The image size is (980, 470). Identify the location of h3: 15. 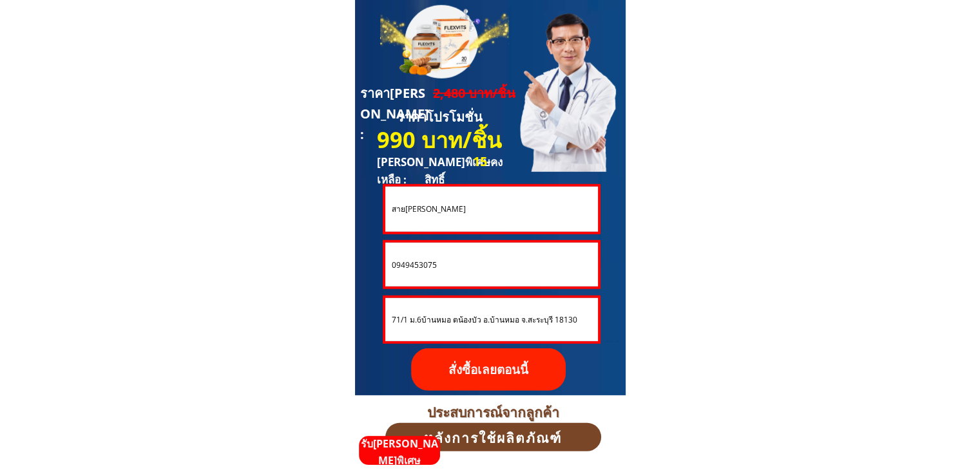
(486, 162).